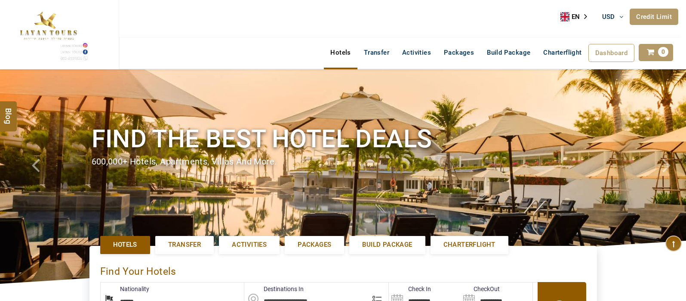 Image resolution: width=686 pixels, height=301 pixels. What do you see at coordinates (663, 52) in the screenshot?
I see `span: 0` at bounding box center [663, 52].